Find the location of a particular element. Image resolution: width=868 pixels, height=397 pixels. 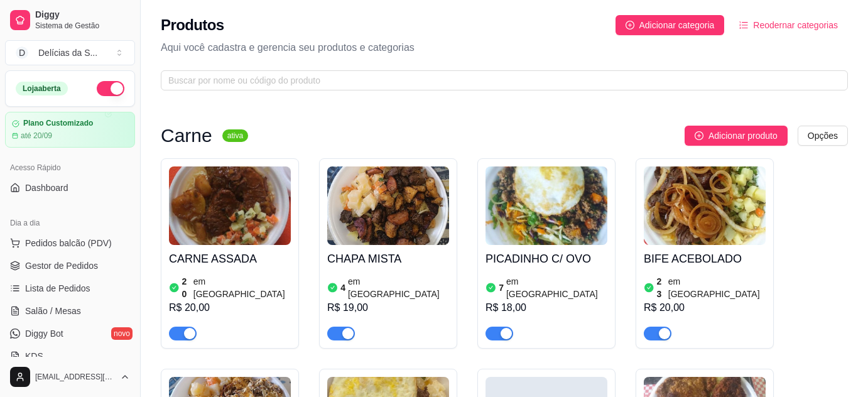

div: Acesso Rápido is located at coordinates (70, 168).